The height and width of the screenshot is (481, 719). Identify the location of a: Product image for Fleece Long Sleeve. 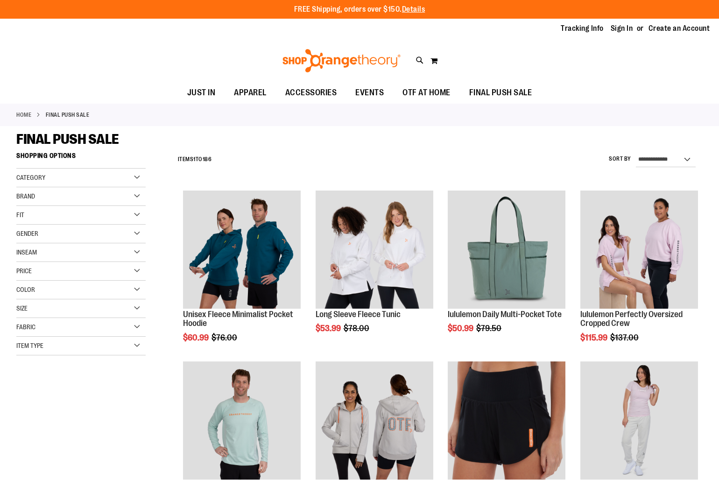
(375, 250).